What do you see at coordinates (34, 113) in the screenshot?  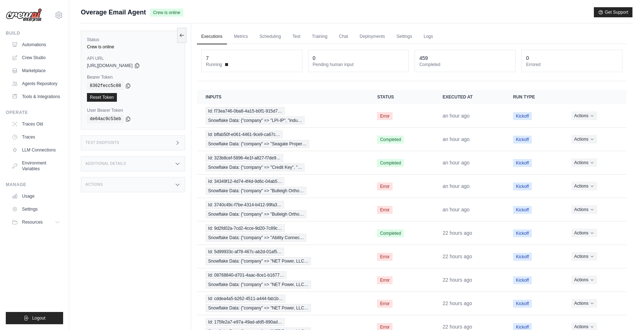 I see `div: Operate` at bounding box center [34, 113].